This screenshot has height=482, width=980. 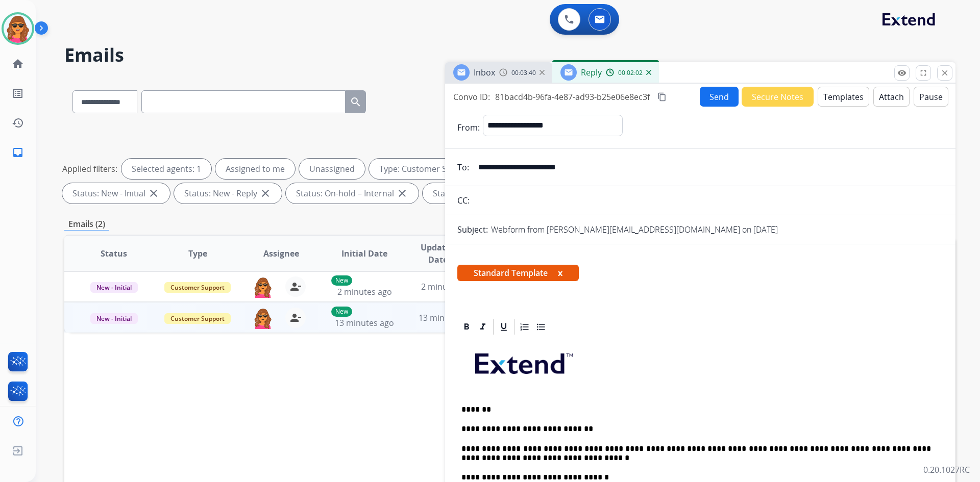 I want to click on mat-icon: list_alt, so click(x=18, y=93).